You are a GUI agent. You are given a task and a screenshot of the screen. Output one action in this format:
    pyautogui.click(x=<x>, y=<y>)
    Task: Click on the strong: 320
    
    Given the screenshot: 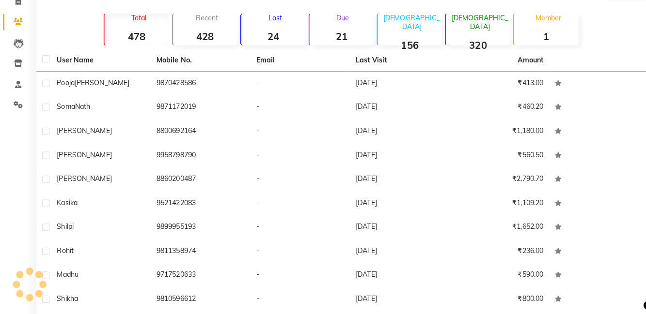 What is the action you would take?
    pyautogui.click(x=472, y=48)
    